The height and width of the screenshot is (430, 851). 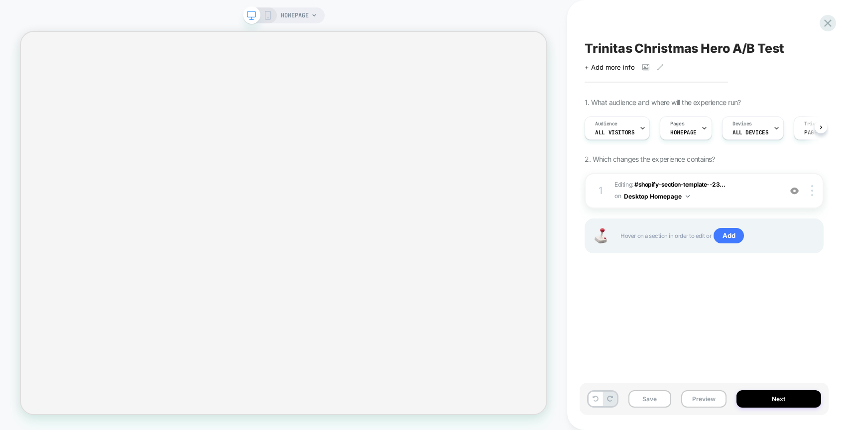 What do you see at coordinates (779, 399) in the screenshot?
I see `button: Next` at bounding box center [779, 399].